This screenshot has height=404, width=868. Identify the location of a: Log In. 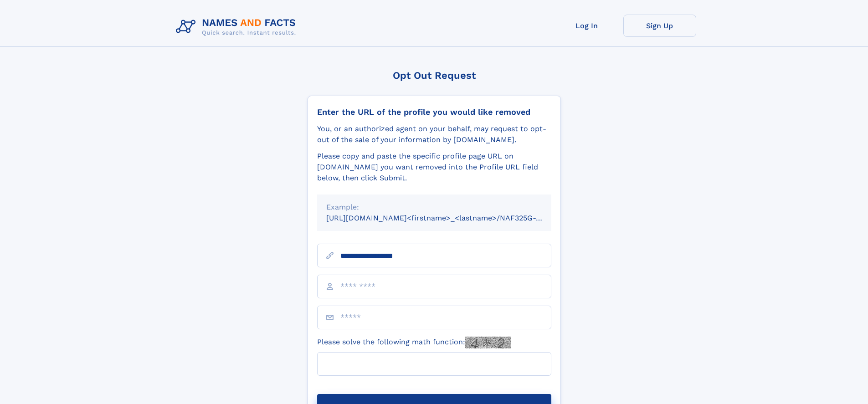
(587, 25).